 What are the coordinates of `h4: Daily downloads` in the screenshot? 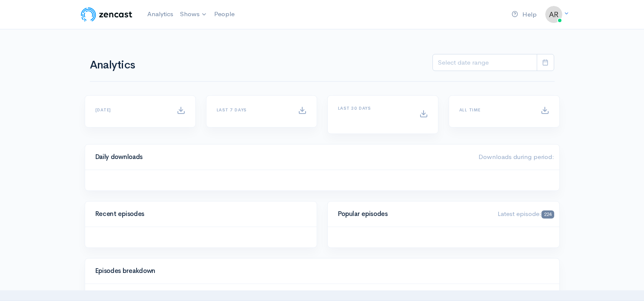 It's located at (281, 157).